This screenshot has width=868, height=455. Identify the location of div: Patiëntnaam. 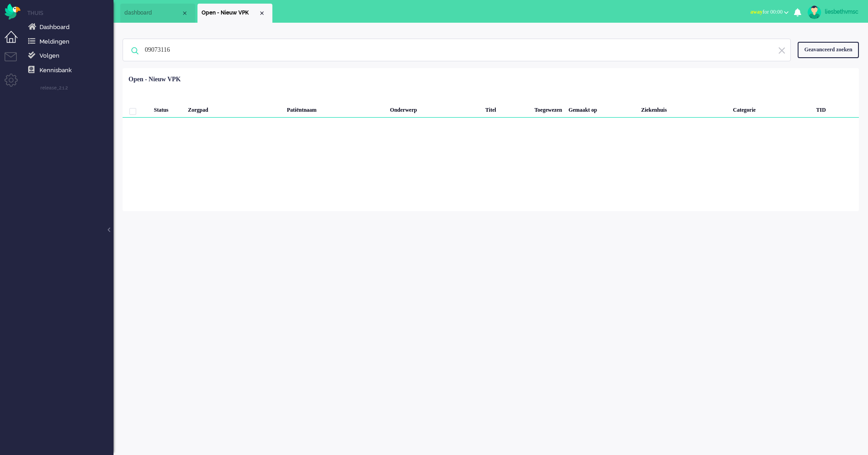
(335, 109).